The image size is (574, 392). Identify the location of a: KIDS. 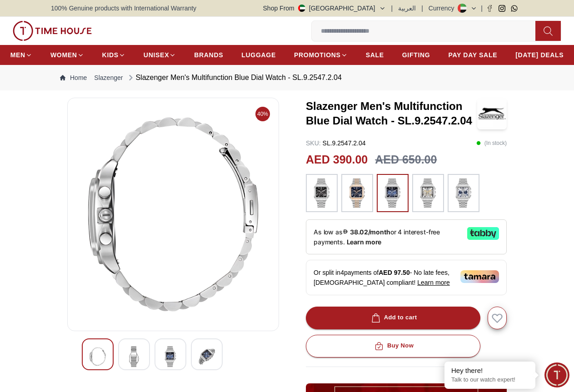
(114, 55).